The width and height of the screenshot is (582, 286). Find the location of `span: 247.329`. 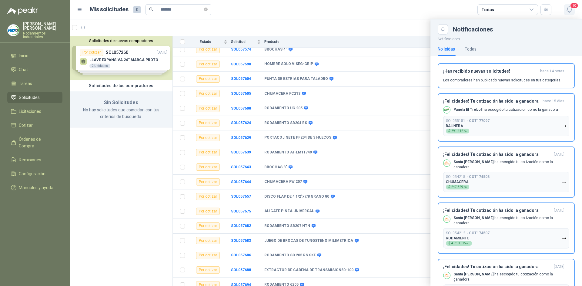

span: 247.329 is located at coordinates (459, 187).